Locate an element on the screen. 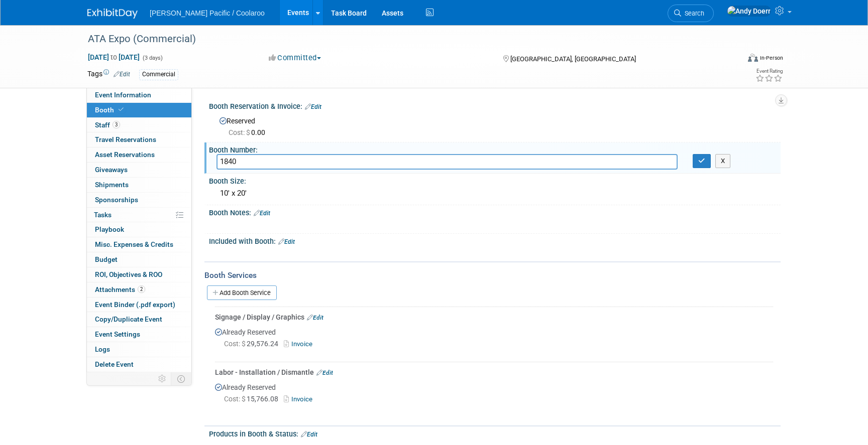 This screenshot has width=868, height=445. div: Commercial is located at coordinates (159, 74).